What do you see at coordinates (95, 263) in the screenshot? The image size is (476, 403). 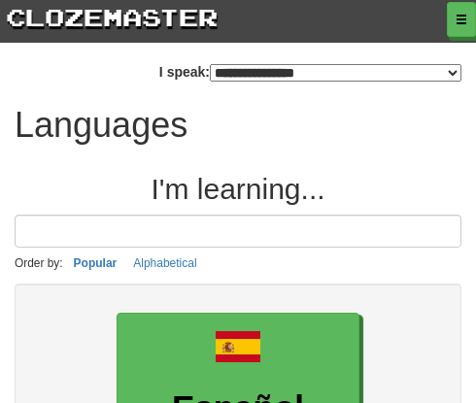 I see `button: Popular` at bounding box center [95, 263].